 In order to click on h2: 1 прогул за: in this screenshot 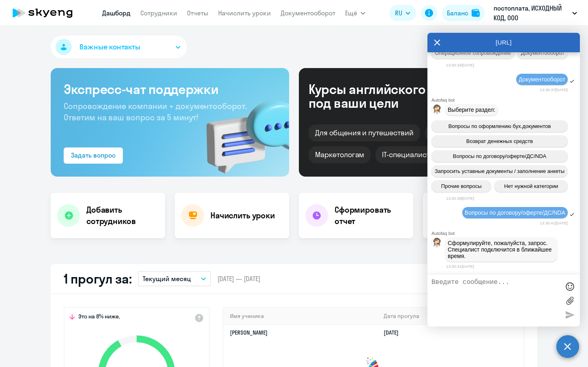, I will do `click(97, 279)`.